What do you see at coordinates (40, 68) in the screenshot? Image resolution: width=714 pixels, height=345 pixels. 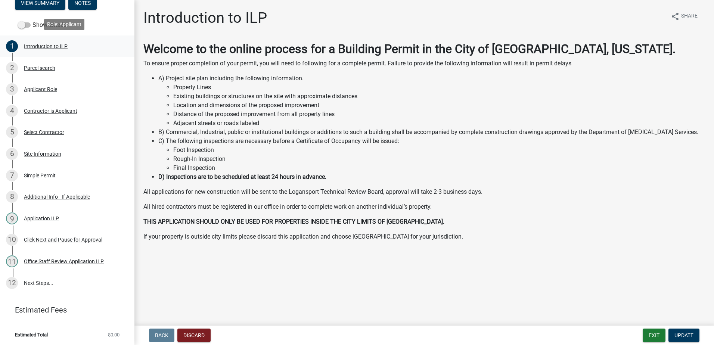 I see `div: Parcel search` at bounding box center [40, 68].